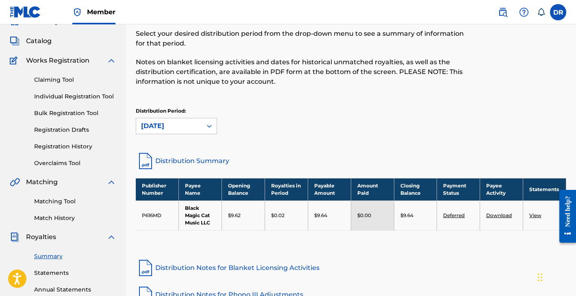 This screenshot has width=576, height=296. What do you see at coordinates (14, 33) in the screenshot?
I see `div: Open Resource Center` at bounding box center [14, 33].